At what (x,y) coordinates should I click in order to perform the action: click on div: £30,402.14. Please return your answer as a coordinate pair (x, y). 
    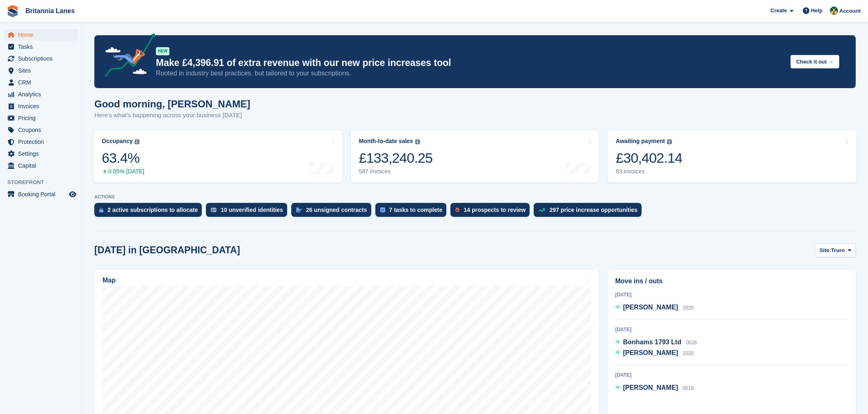
    Looking at the image, I should click on (649, 158).